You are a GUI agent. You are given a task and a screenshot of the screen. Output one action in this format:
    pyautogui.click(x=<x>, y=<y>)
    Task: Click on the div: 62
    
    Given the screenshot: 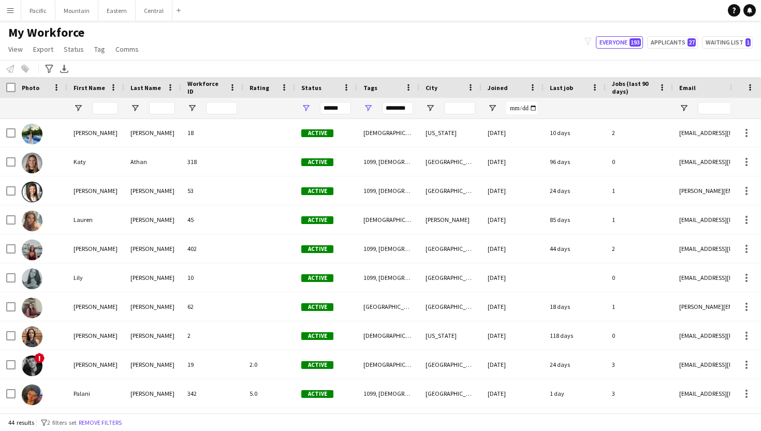 What is the action you would take?
    pyautogui.click(x=212, y=307)
    